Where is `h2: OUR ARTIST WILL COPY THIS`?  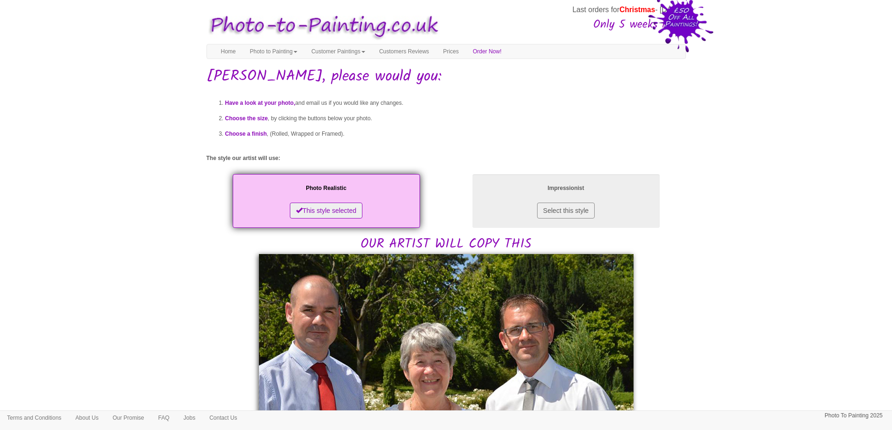
h2: OUR ARTIST WILL COPY THIS is located at coordinates (446, 212).